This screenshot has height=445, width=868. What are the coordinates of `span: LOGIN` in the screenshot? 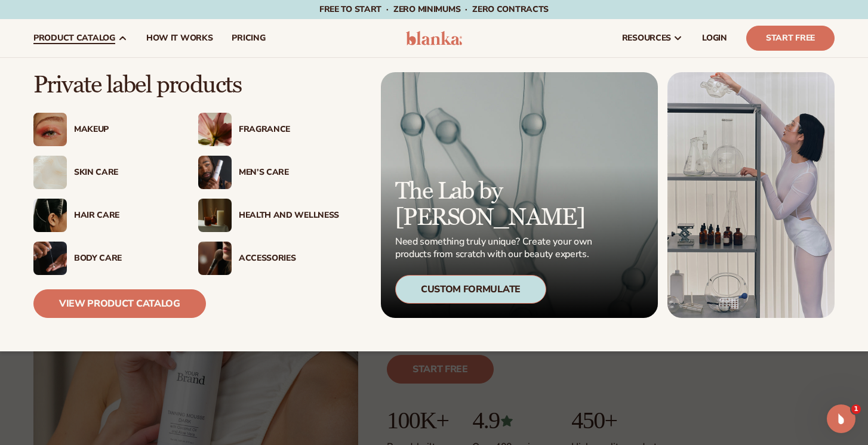 It's located at (715, 38).